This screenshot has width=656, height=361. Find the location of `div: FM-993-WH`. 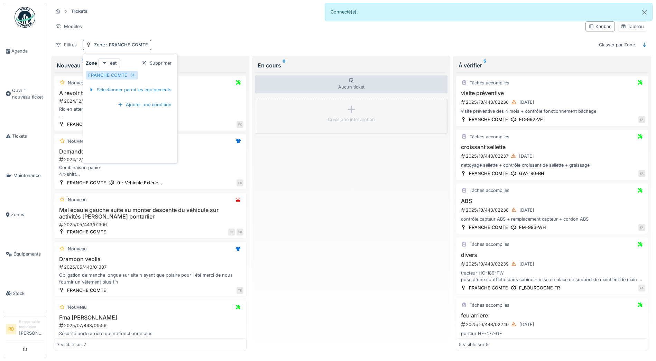

div: FM-993-WH is located at coordinates (533, 227).